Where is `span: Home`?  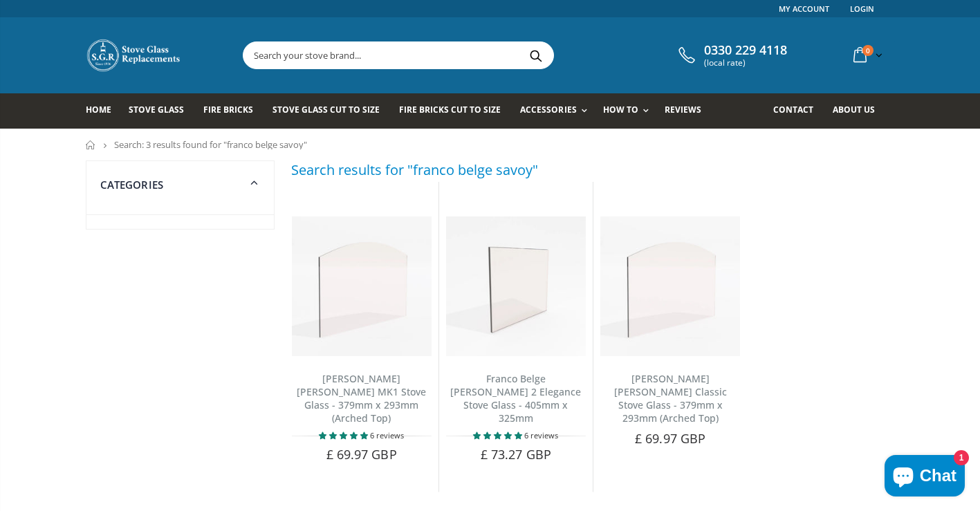 span: Home is located at coordinates (99, 109).